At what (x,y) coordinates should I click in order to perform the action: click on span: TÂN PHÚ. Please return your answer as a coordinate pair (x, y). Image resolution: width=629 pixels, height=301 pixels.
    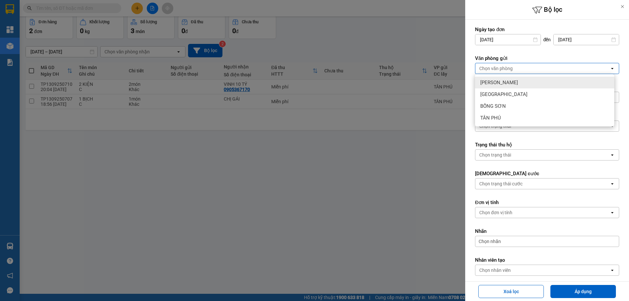
    Looking at the image, I should click on (490, 118).